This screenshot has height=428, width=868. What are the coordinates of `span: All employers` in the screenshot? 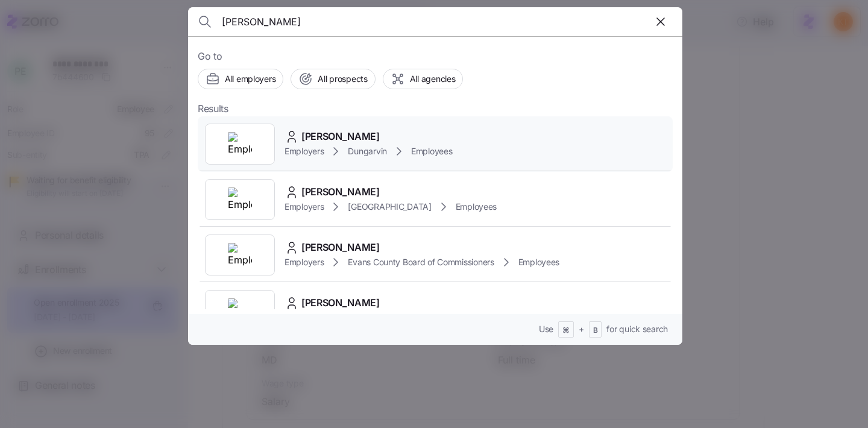 It's located at (250, 79).